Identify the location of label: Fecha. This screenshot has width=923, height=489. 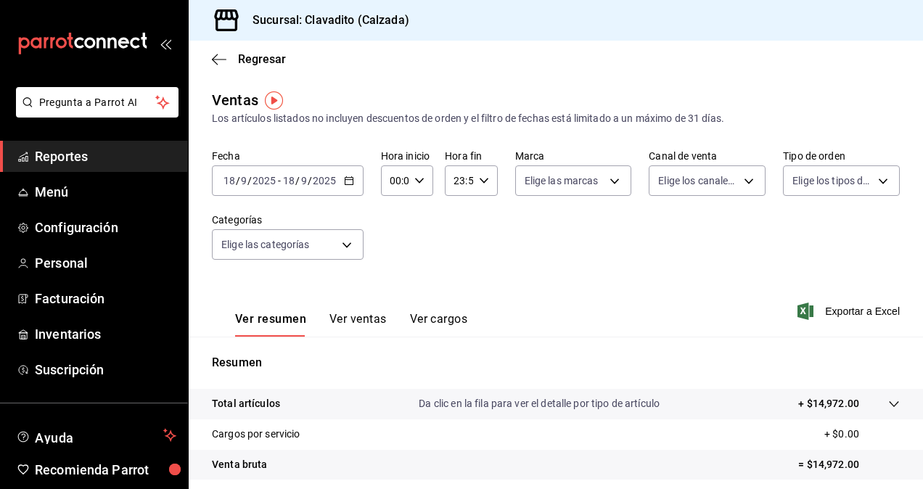
(287, 156).